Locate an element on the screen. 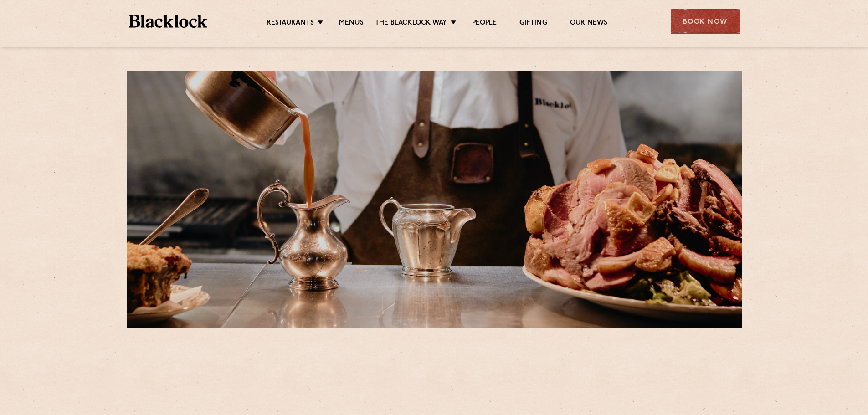 The width and height of the screenshot is (868, 415). a: Restaurants is located at coordinates (291, 24).